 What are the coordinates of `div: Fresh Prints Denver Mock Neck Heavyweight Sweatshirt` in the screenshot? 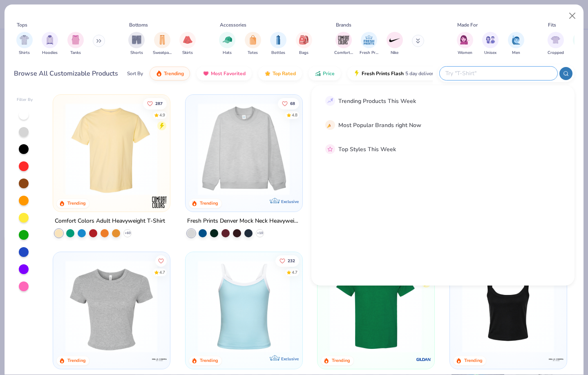 It's located at (244, 221).